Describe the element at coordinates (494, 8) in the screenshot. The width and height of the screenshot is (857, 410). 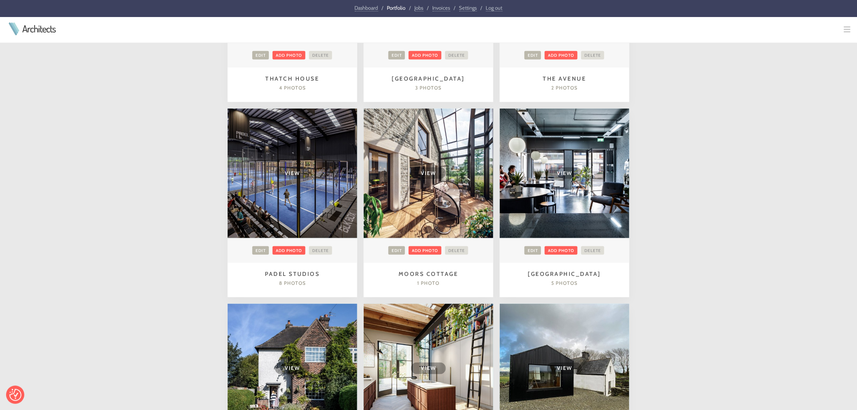
I see `a: Log out` at that location.